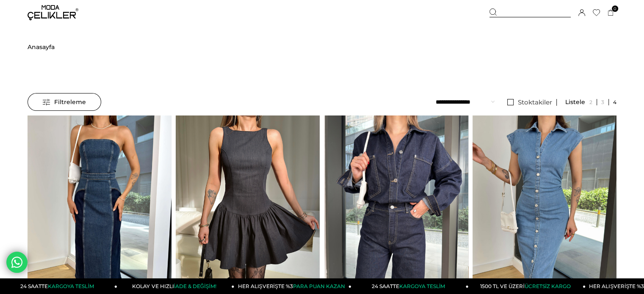 The width and height of the screenshot is (644, 294). What do you see at coordinates (615, 9) in the screenshot?
I see `span: 0` at bounding box center [615, 9].